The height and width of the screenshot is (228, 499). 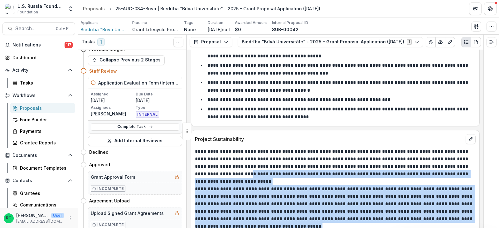 What do you see at coordinates (476, 42) in the screenshot?
I see `button: PDF view` at bounding box center [476, 42].